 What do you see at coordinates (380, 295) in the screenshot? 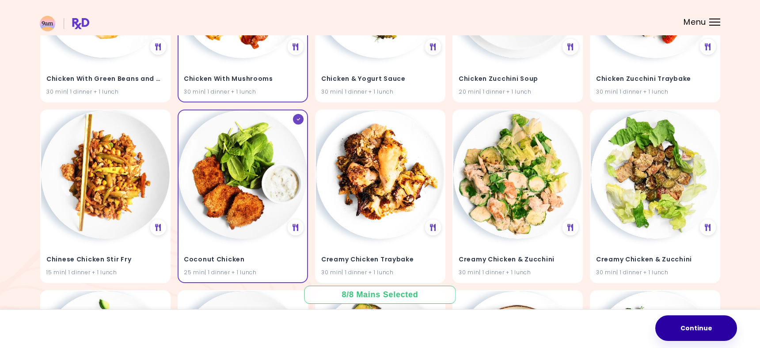
I see `div: 8 / 8 Mains Selected` at bounding box center [380, 295].